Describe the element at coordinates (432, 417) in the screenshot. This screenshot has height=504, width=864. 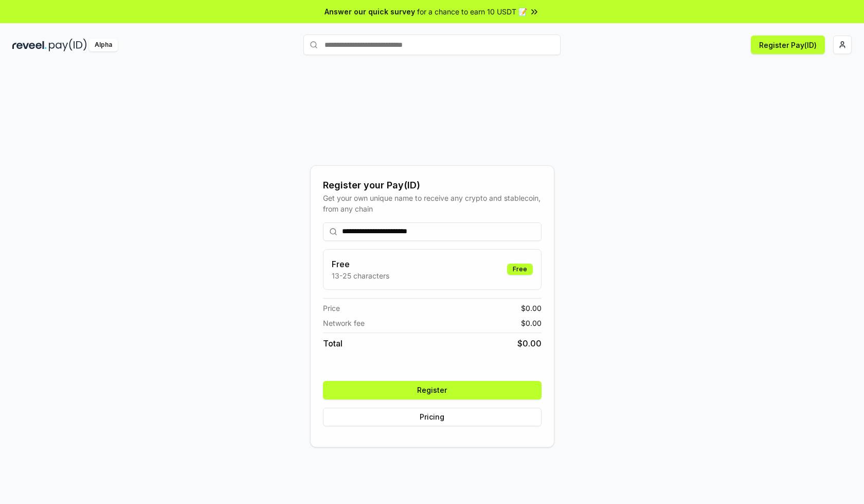
I see `button: Pricing` at that location.